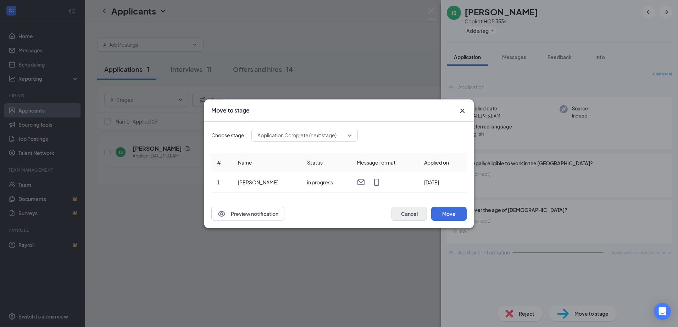  What do you see at coordinates (409, 214) in the screenshot?
I see `button: Cancel` at bounding box center [409, 214].